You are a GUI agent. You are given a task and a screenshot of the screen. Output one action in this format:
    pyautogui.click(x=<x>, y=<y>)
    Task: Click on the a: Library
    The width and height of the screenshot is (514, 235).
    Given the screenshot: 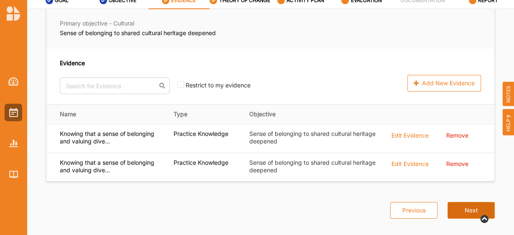 What is the action you would take?
    pyautogui.click(x=13, y=175)
    